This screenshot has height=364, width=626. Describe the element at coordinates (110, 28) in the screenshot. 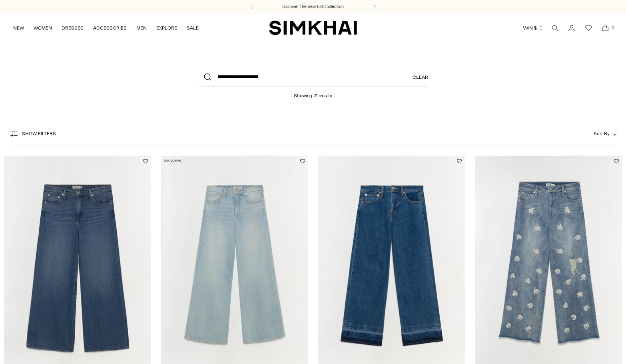

I see `a: ACCESSORIES` at that location.